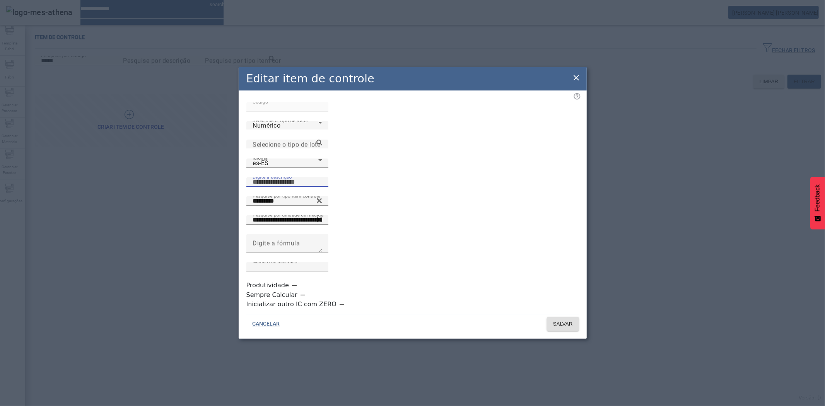  What do you see at coordinates (266, 324) in the screenshot?
I see `button: CANCELAR` at bounding box center [266, 324].